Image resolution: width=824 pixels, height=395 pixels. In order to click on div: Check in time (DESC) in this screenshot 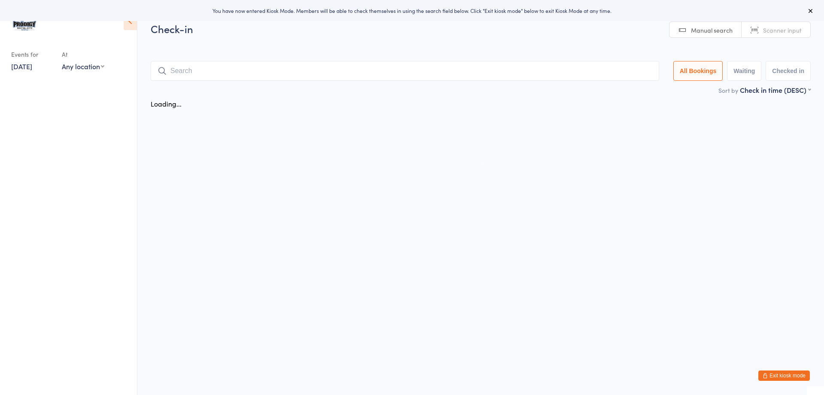, I will do `click(775, 90)`.